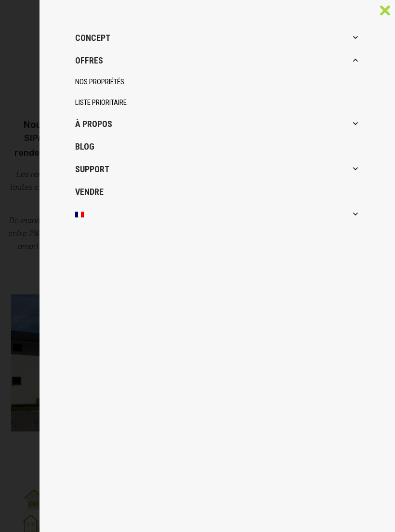  What do you see at coordinates (217, 124) in the screenshot?
I see `a: À PROPOS` at bounding box center [217, 124].